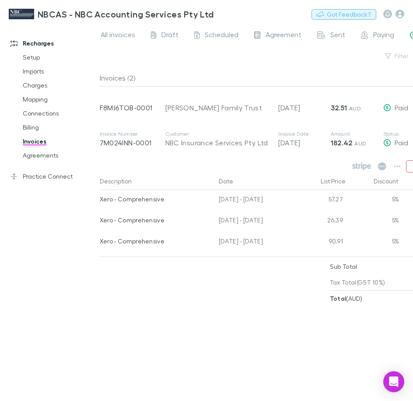 The image size is (413, 401). I want to click on div: 26.39, so click(320, 221).